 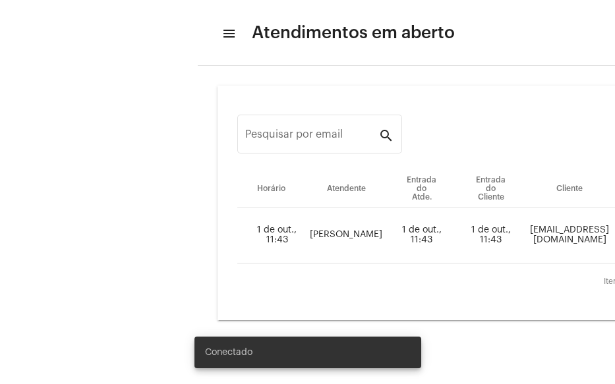 I want to click on th: Entrada do Cliente, so click(x=491, y=189).